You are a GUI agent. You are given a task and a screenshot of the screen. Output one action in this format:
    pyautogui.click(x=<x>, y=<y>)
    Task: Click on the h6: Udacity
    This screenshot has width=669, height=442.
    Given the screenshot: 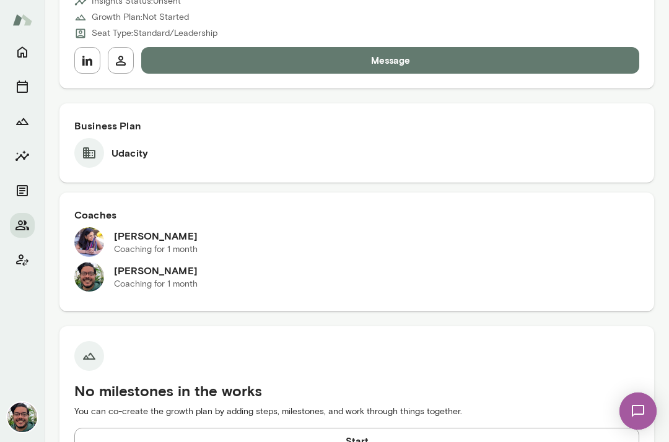 What is the action you would take?
    pyautogui.click(x=129, y=153)
    